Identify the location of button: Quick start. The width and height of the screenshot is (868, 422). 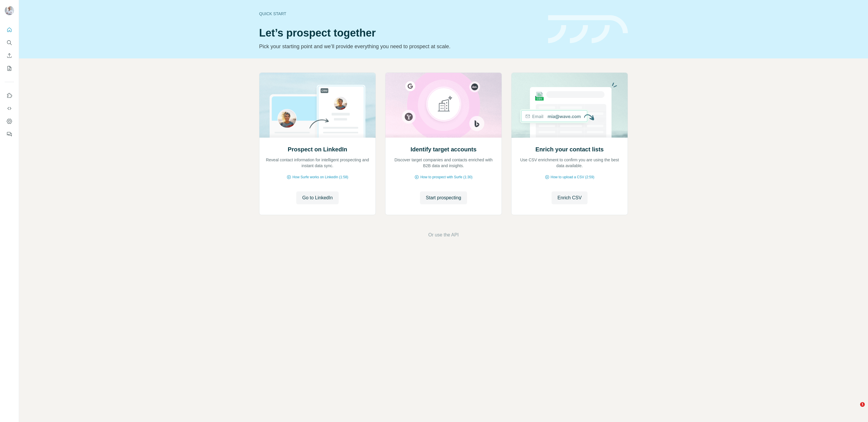
(9, 30).